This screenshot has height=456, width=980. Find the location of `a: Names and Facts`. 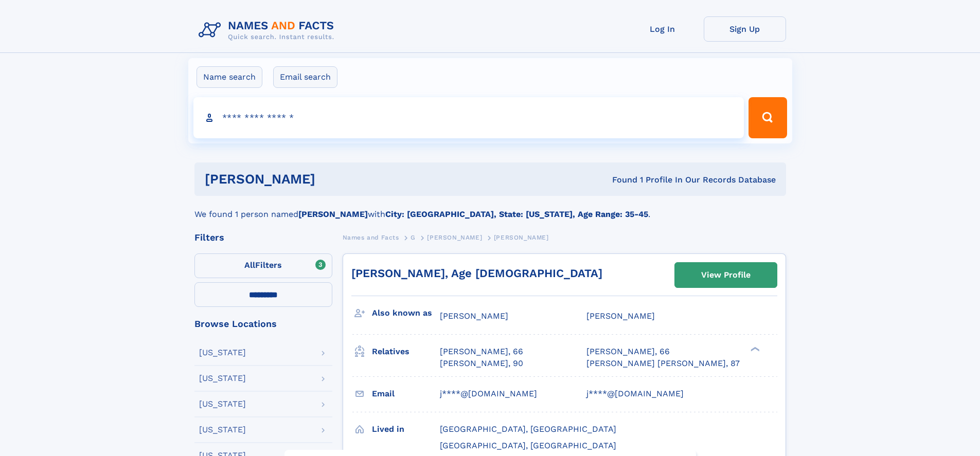

a: Names and Facts is located at coordinates (371, 237).